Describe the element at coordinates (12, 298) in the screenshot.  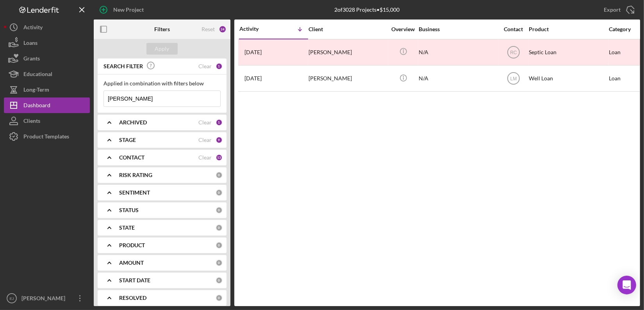
I see `text: EJ` at that location.